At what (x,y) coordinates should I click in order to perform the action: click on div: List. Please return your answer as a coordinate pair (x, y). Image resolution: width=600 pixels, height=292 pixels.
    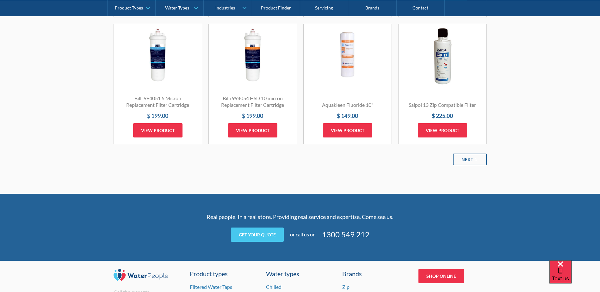
    Looking at the image, I should click on (300, 159).